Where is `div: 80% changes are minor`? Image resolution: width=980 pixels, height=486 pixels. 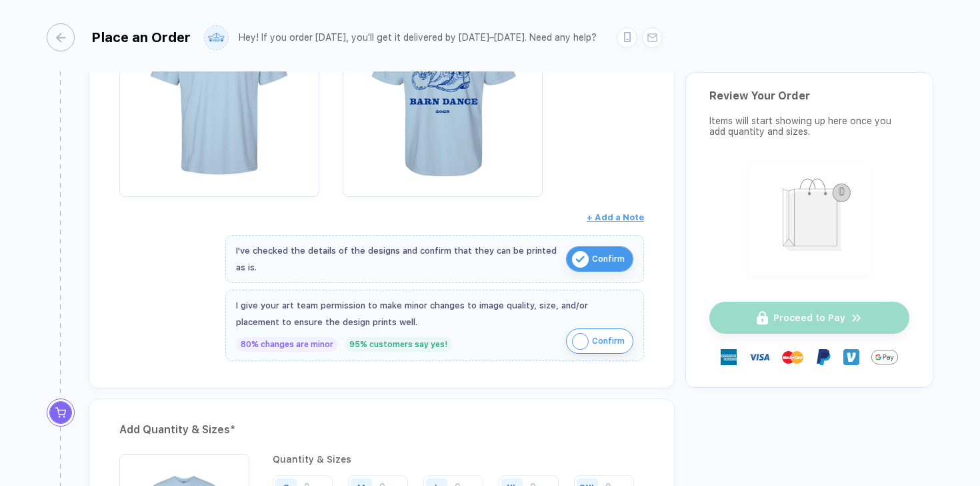
div: 80% changes are minor is located at coordinates (287, 344).